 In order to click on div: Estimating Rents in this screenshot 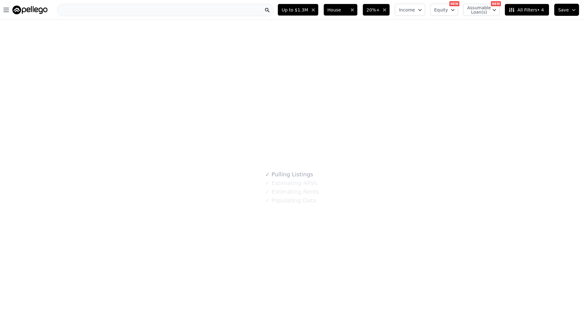, I will do `click(292, 192)`.